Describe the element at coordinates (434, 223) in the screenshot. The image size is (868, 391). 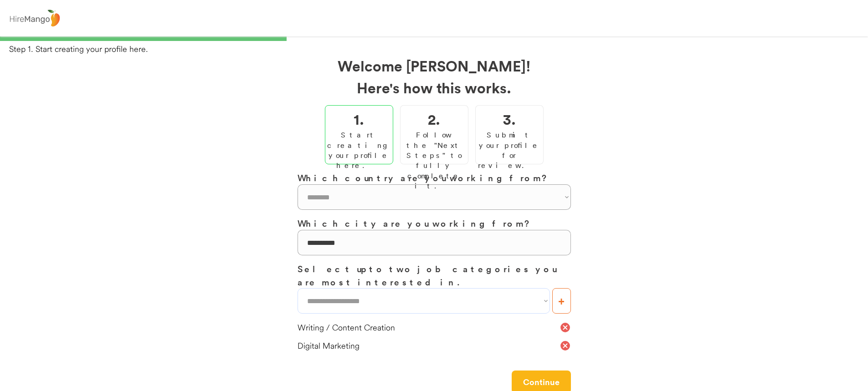
I see `h3: Which city are you working from?` at that location.